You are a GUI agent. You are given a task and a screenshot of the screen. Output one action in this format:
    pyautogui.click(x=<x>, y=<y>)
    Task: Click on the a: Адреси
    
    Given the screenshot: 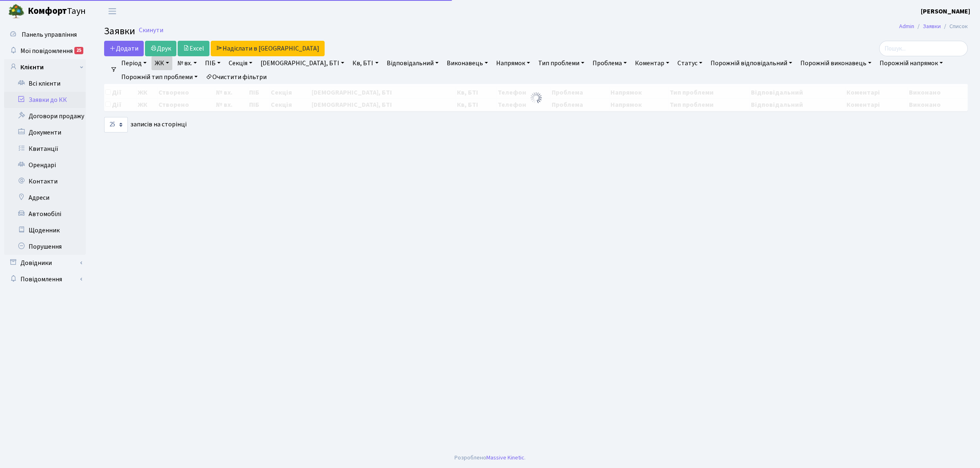 What is the action you would take?
    pyautogui.click(x=45, y=198)
    